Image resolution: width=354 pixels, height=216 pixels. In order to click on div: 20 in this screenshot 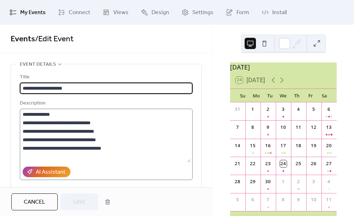, I will do `click(329, 146)`.